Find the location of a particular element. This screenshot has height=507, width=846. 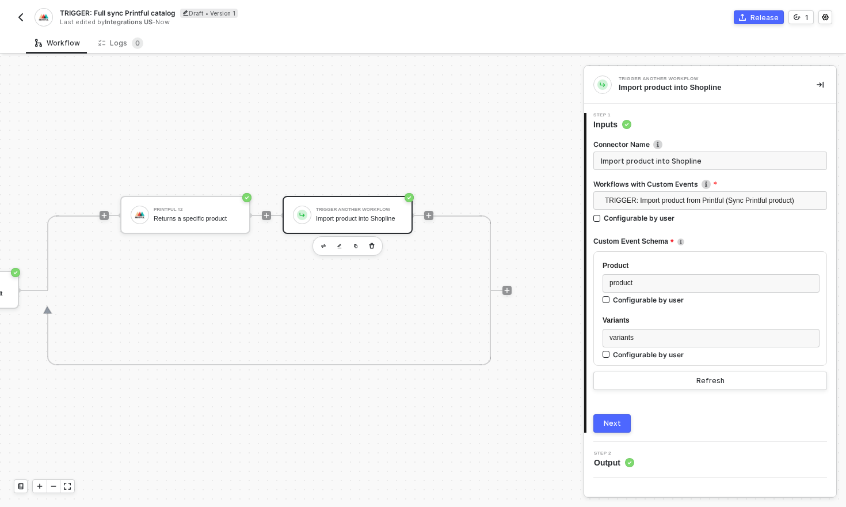

span: icon-minus is located at coordinates (54, 486).